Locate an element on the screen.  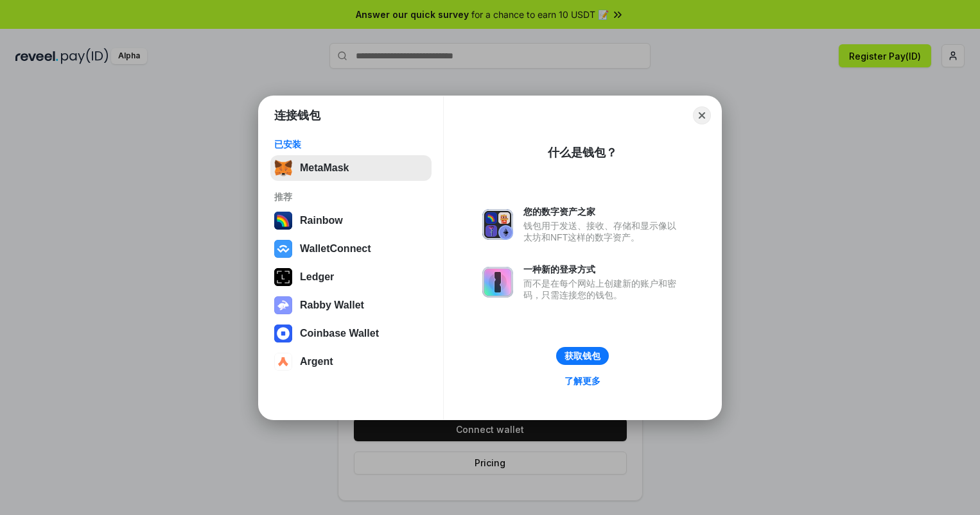
div: 您的数字资产之家 is located at coordinates (603, 212).